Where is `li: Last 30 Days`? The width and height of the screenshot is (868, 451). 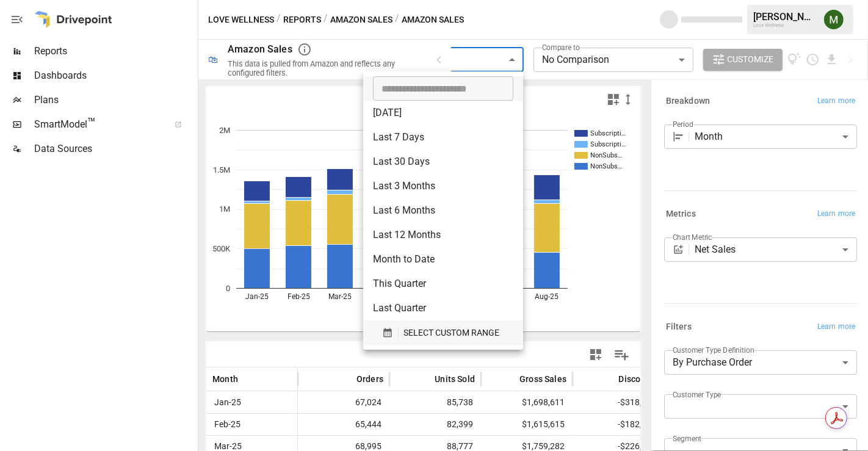
li: Last 30 Days is located at coordinates (443, 162).